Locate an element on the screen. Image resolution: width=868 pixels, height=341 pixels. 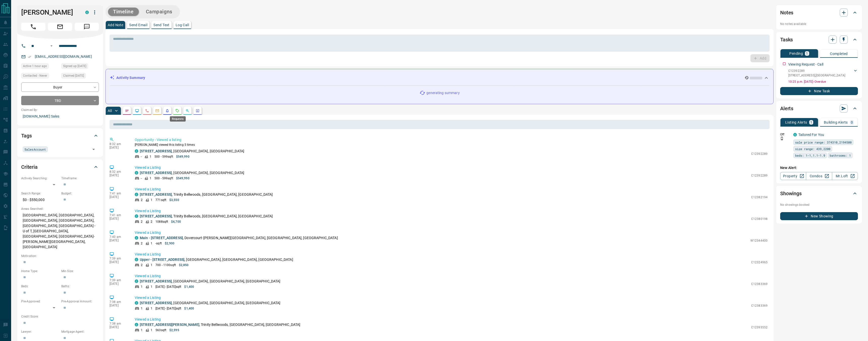
p: 7:40 am is located at coordinates (119, 237).